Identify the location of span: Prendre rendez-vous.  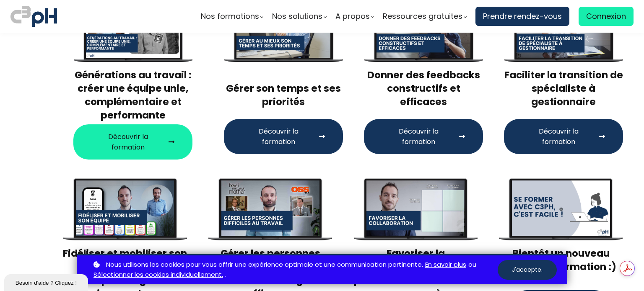
(522, 16).